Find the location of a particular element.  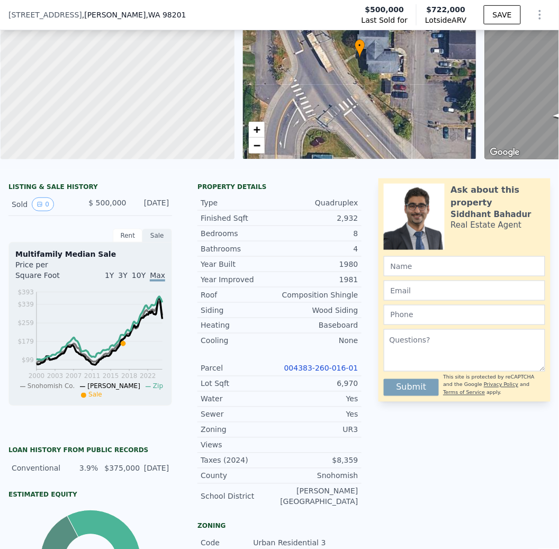

span: $ 500,000 is located at coordinates (107, 203).